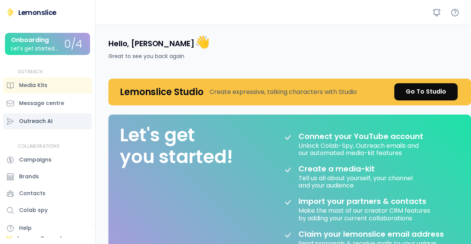 The image size is (471, 244). Describe the element at coordinates (359, 148) in the screenshot. I see `div: Unlock Colab-Spy, Outreach emails and our automated media-kit features` at that location.